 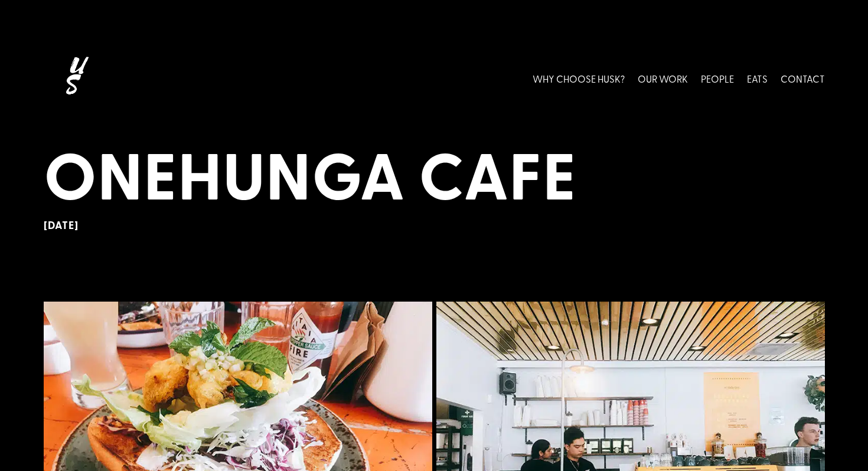 What do you see at coordinates (76, 78) in the screenshot?
I see `img: Husk logo` at bounding box center [76, 78].